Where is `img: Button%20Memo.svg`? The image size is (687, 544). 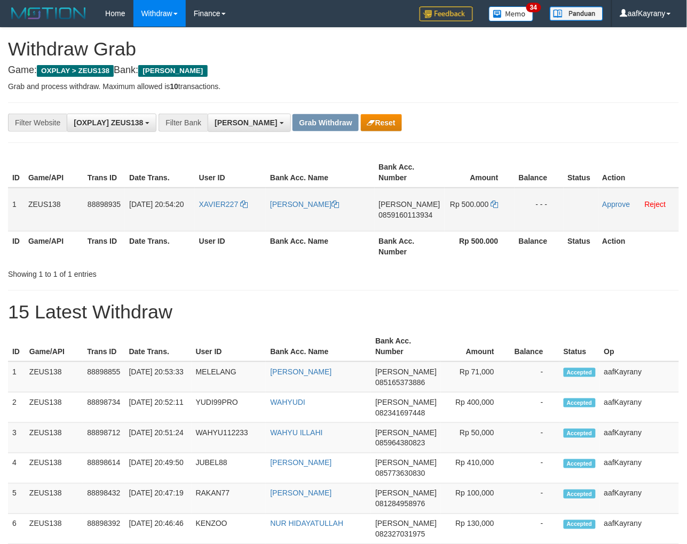 img: Button%20Memo.svg is located at coordinates (511, 14).